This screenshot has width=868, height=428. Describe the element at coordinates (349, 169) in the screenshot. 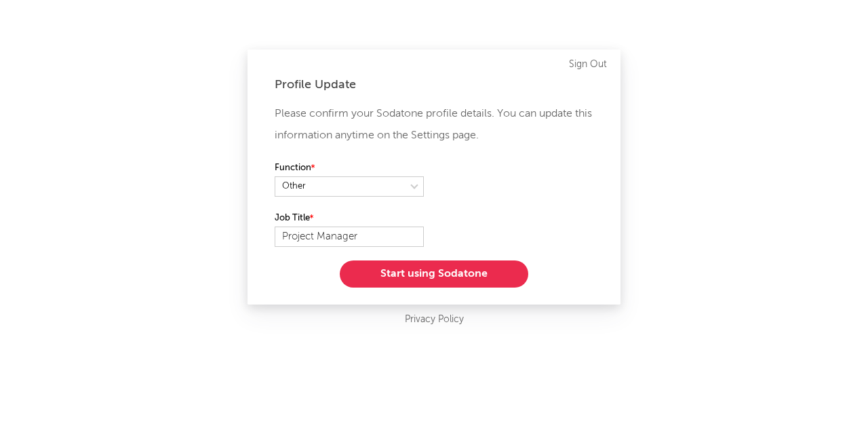

I see `label: Function` at that location.